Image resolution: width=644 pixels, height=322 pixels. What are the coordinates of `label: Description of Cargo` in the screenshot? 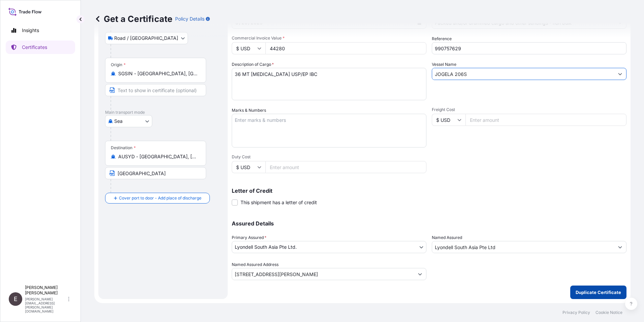 It's located at (252, 64).